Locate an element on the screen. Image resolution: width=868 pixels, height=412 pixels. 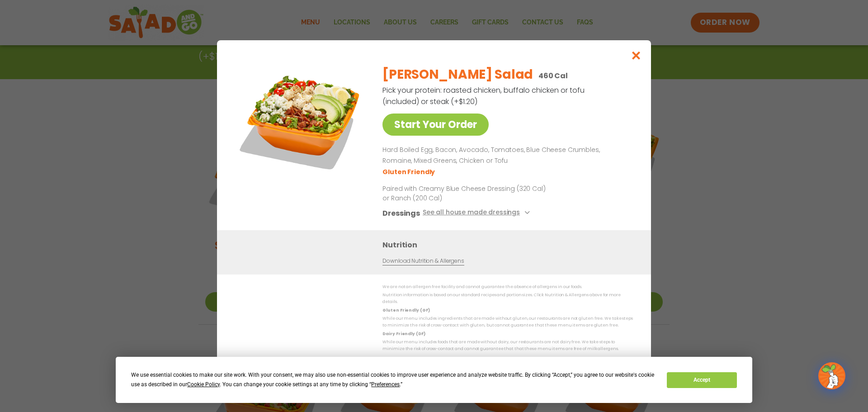
a: Download Nutrition & Allergens is located at coordinates (424, 261).